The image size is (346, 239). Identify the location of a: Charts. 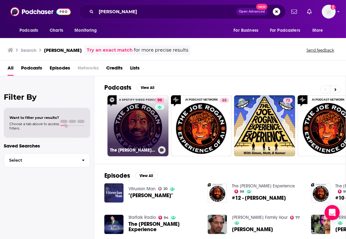
(56, 30).